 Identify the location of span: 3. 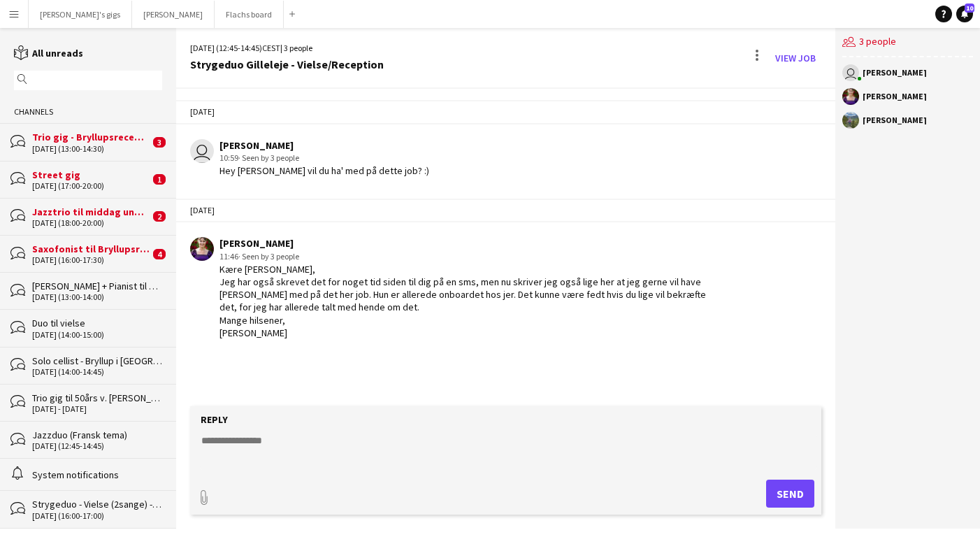
(160, 142).